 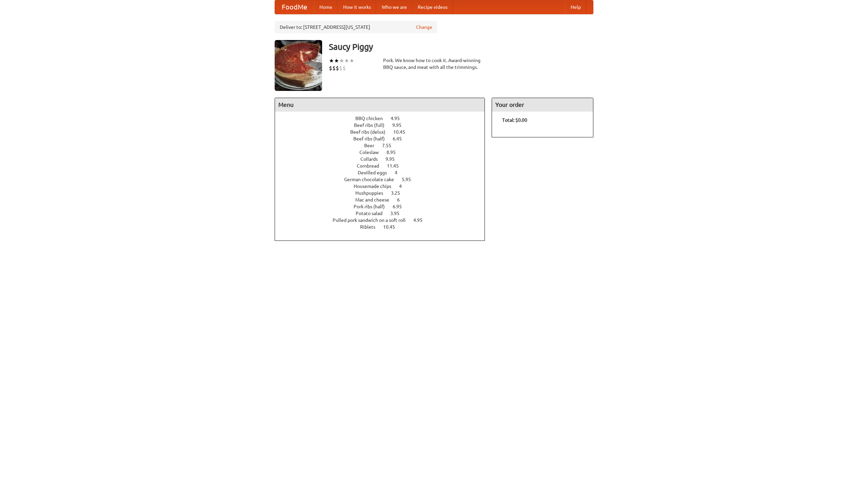 What do you see at coordinates (402, 200) in the screenshot?
I see `span: 6` at bounding box center [402, 200].